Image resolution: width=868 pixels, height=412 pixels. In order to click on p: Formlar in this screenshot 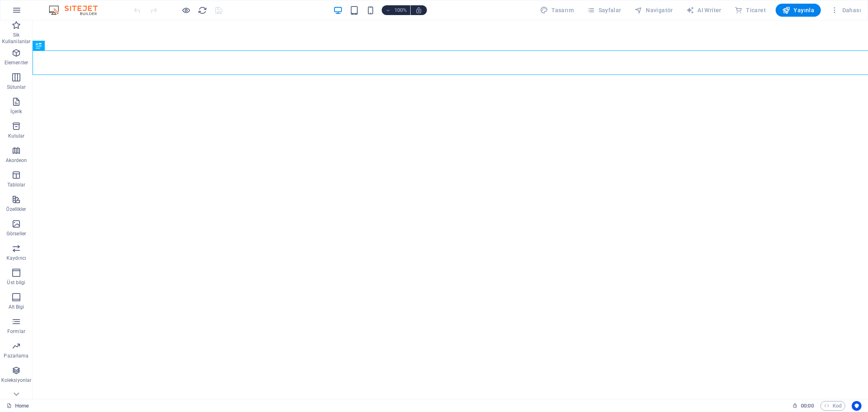, I will do `click(16, 331)`.